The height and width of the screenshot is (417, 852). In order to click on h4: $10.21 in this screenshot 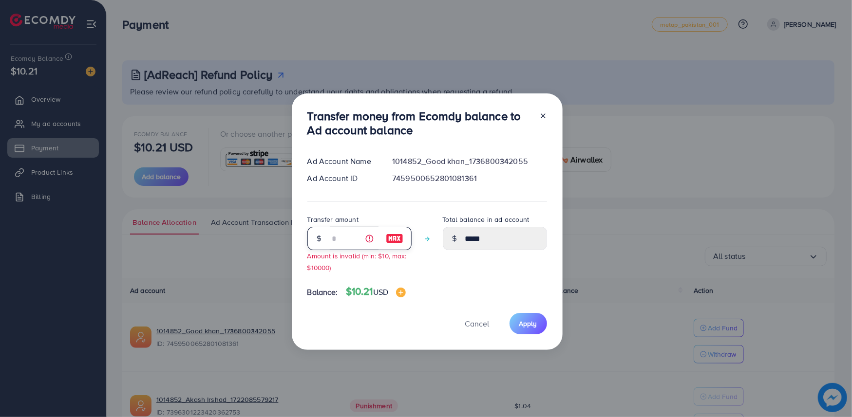, I will do `click(375, 292)`.